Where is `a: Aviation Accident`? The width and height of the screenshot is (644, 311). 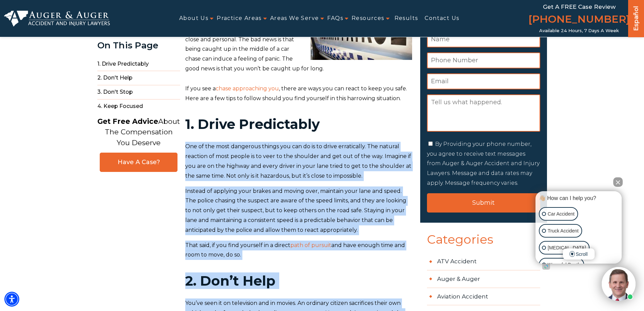 a: Aviation Accident is located at coordinates (483, 296).